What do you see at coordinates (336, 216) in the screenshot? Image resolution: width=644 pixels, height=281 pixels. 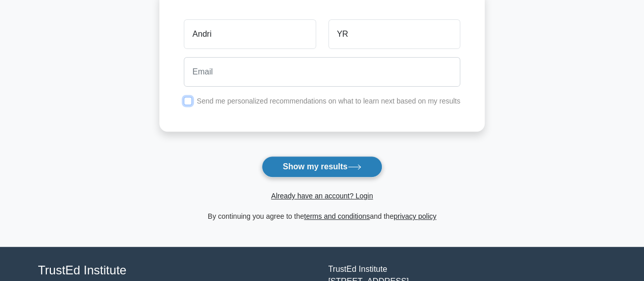 I see `a: terms and conditions` at bounding box center [336, 216].